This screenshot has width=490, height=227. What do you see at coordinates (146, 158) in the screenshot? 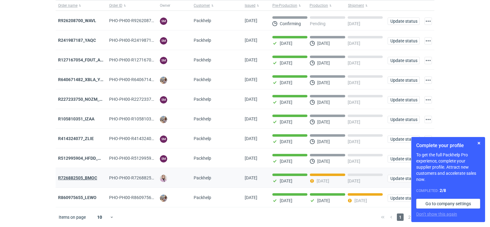
I see `span: PHO-PH00-R512995904_HFDD_MOOR` at bounding box center [146, 158].